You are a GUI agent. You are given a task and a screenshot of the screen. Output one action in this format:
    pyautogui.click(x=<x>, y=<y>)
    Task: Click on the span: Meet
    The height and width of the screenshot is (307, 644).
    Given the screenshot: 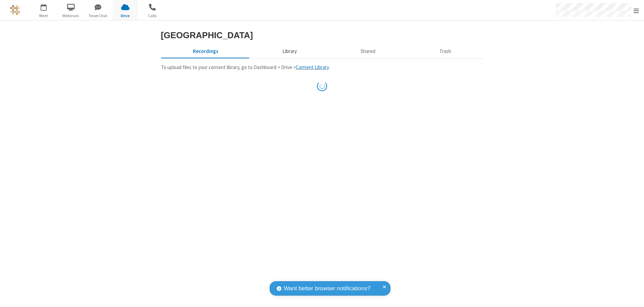 What is the action you would take?
    pyautogui.click(x=43, y=16)
    